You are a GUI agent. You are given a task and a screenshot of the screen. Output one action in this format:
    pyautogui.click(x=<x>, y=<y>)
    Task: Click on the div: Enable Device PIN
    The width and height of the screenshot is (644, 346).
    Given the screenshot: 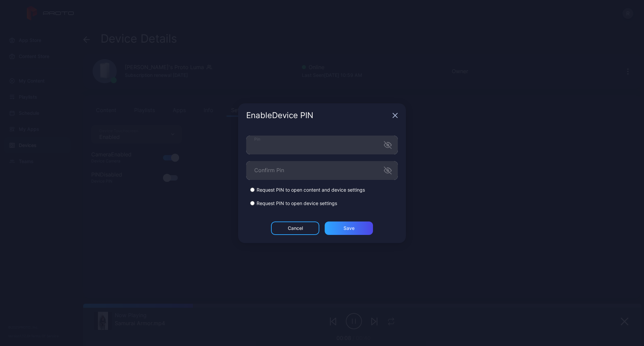 What is the action you would take?
    pyautogui.click(x=318, y=116)
    